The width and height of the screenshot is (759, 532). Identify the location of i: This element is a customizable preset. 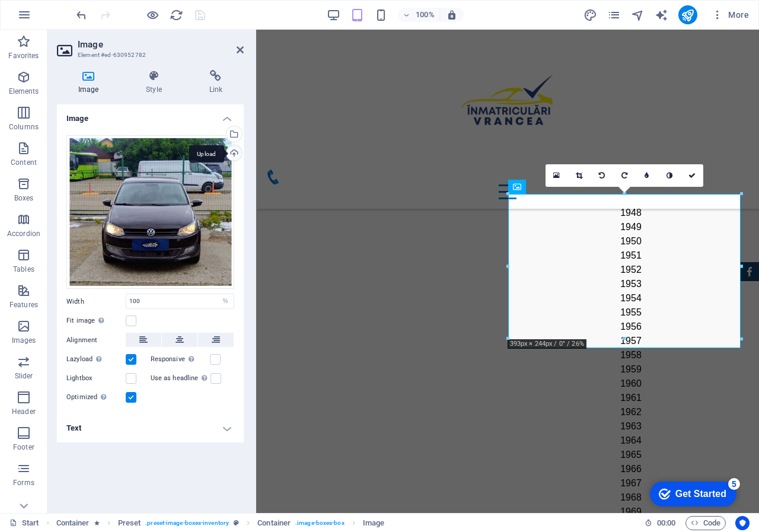
(236, 523).